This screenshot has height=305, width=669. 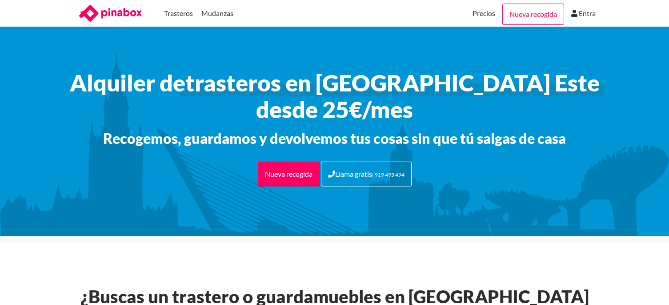 What do you see at coordinates (366, 174) in the screenshot?
I see `a: Llama gratis| 919 495 494` at bounding box center [366, 174].